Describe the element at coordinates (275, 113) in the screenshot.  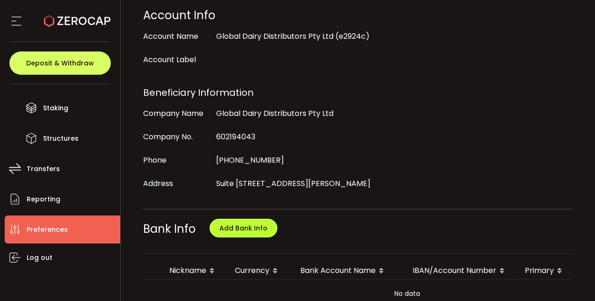
I see `span: Global Dairy Distributors Pty Ltd` at that location.